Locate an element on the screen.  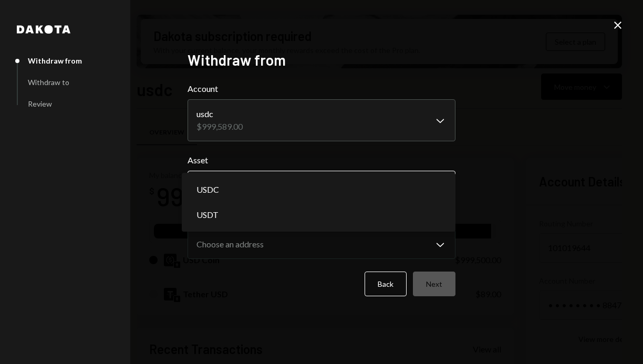
span: USDC is located at coordinates (207, 190).